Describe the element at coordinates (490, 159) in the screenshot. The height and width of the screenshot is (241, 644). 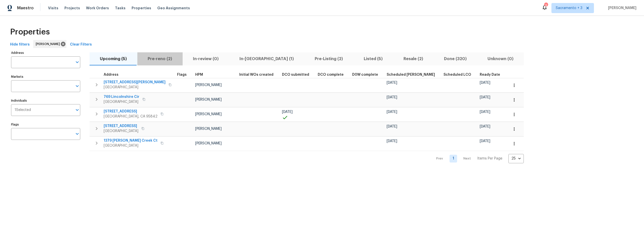
I see `p: Items Per Page` at that location.